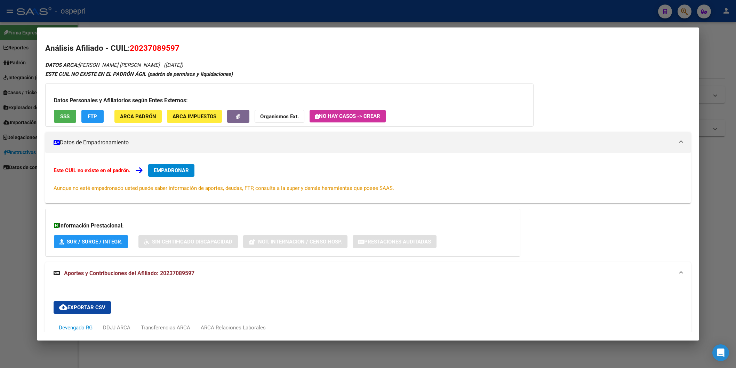 The width and height of the screenshot is (736, 368). Describe the element at coordinates (348, 116) in the screenshot. I see `span: No hay casos -> Crear` at that location.